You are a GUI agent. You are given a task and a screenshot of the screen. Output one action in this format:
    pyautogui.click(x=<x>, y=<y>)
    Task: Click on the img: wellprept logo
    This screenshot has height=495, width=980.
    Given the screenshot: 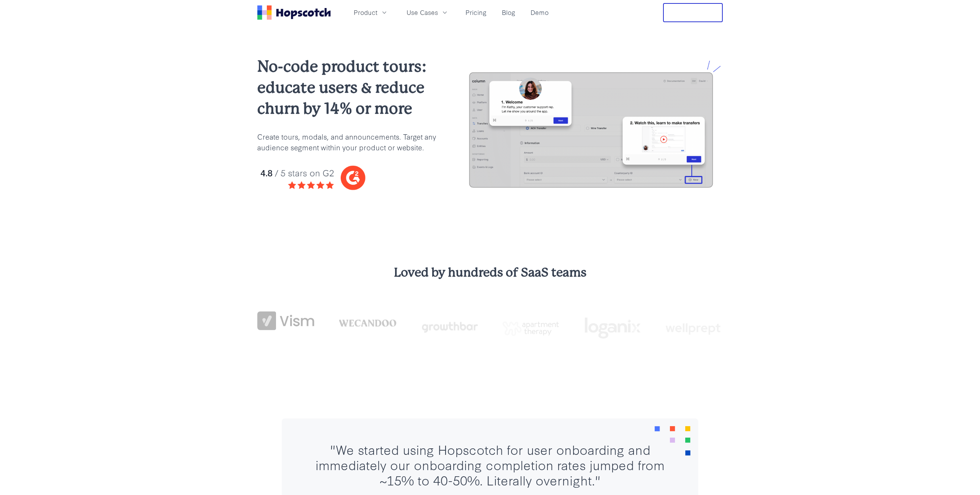 What is the action you would take?
    pyautogui.click(x=694, y=328)
    